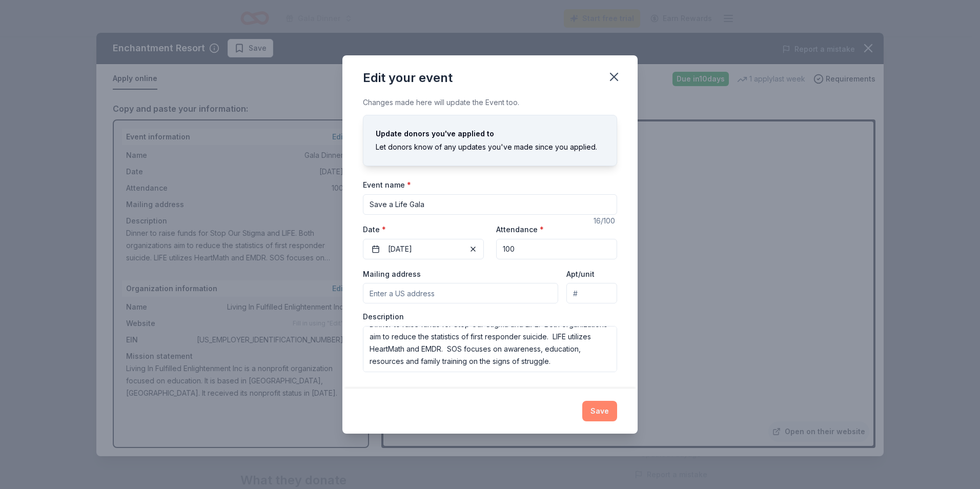  I want to click on div: Update donors you've applied to, so click(490, 134).